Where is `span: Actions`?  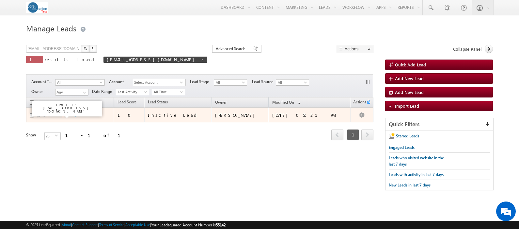 span: Actions is located at coordinates (359, 103).